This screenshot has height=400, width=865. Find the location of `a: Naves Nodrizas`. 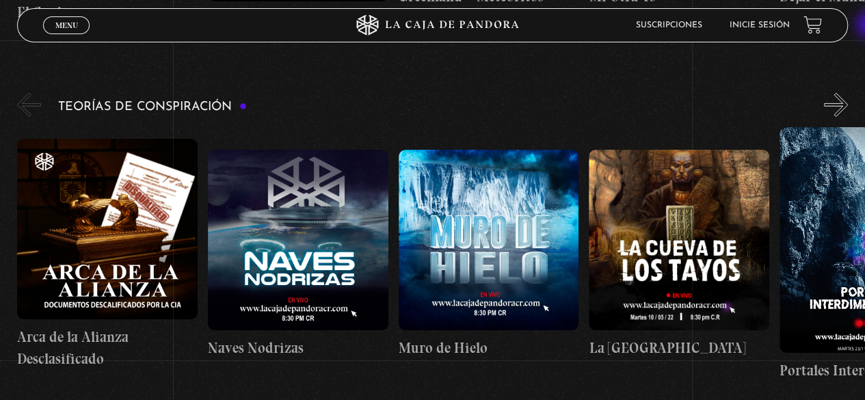

a: Naves Nodrizas is located at coordinates (298, 254).